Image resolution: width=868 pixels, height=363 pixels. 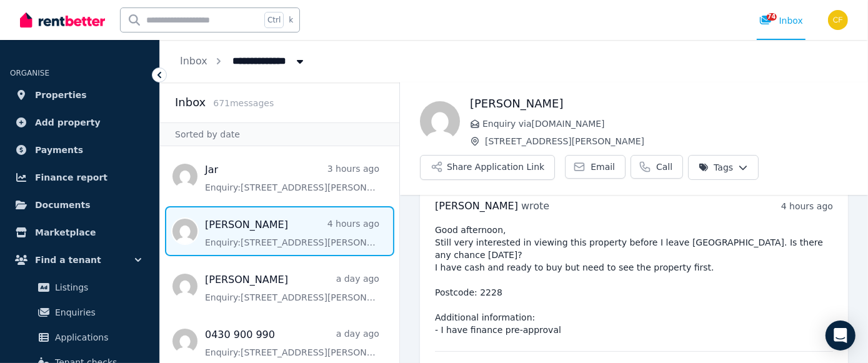 I want to click on span: k, so click(x=290, y=20).